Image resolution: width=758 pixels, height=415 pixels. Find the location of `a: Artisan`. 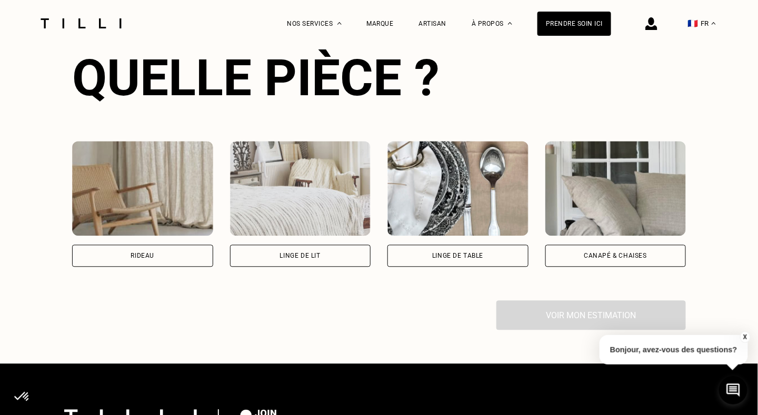

a: Artisan is located at coordinates (433, 24).